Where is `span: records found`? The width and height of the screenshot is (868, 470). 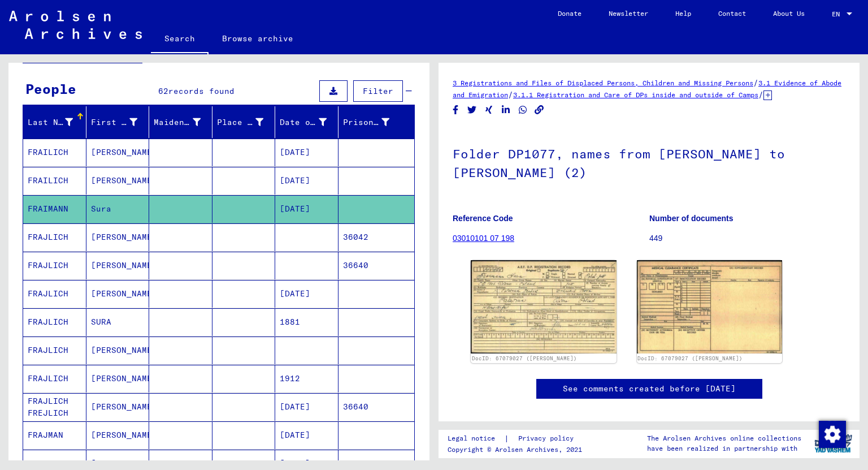
span: records found is located at coordinates (201, 91).